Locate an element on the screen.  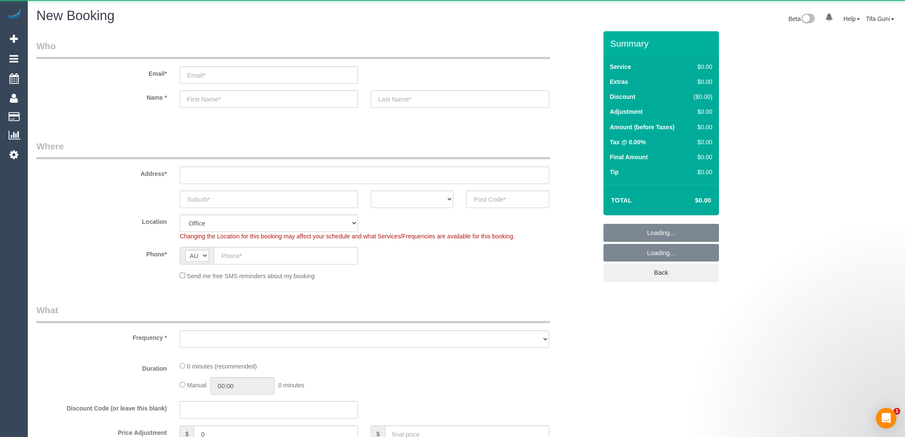
span: Send me free SMS reminders about my booking is located at coordinates (251, 276).